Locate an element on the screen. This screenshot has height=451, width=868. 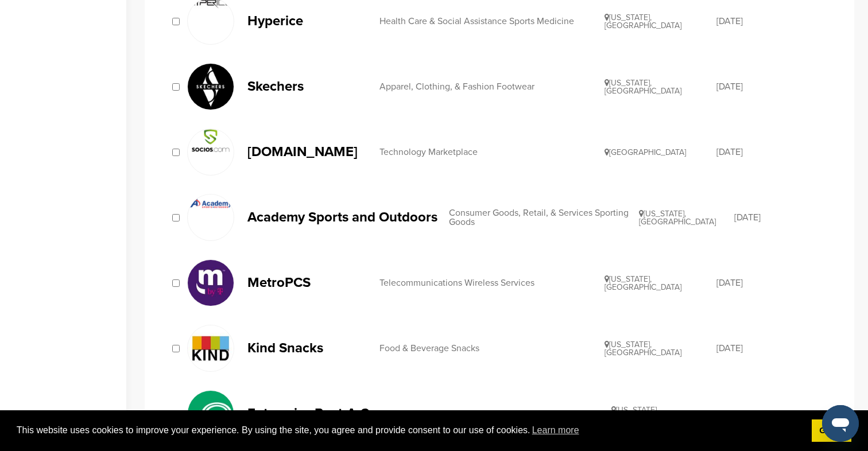
p: Enterprise Rent-A-Car is located at coordinates (315, 413).